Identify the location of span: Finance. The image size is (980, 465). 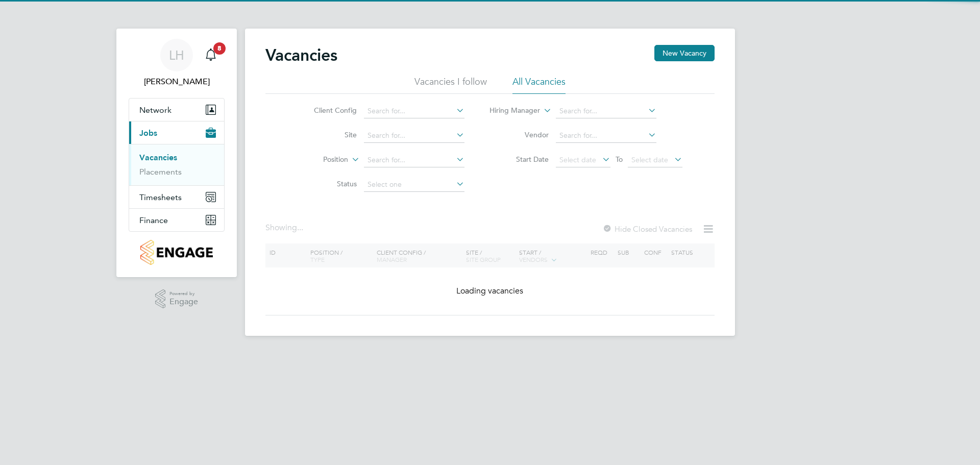
(153, 220).